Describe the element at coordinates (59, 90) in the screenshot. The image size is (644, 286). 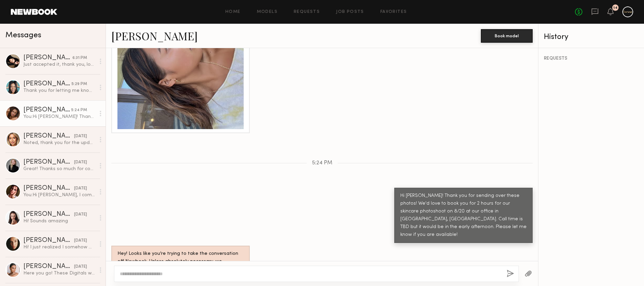
I see `div: Thank you for letting me know! That sounds great - hope to work with you in the near future! Best...` at that location.